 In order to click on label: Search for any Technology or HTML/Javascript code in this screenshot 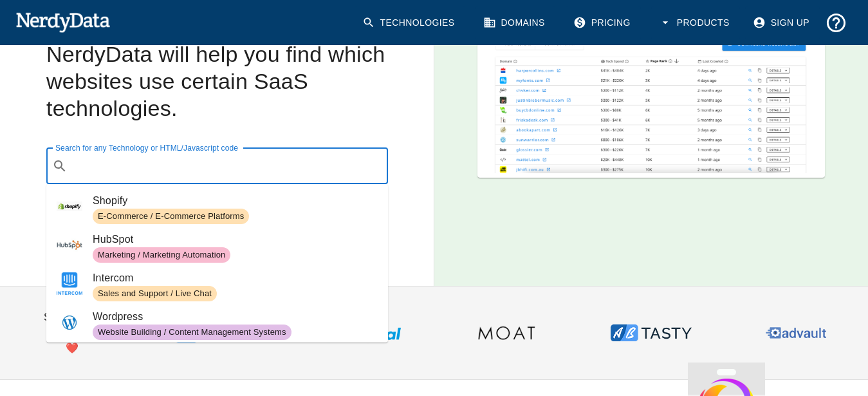, I will do `click(146, 147)`.